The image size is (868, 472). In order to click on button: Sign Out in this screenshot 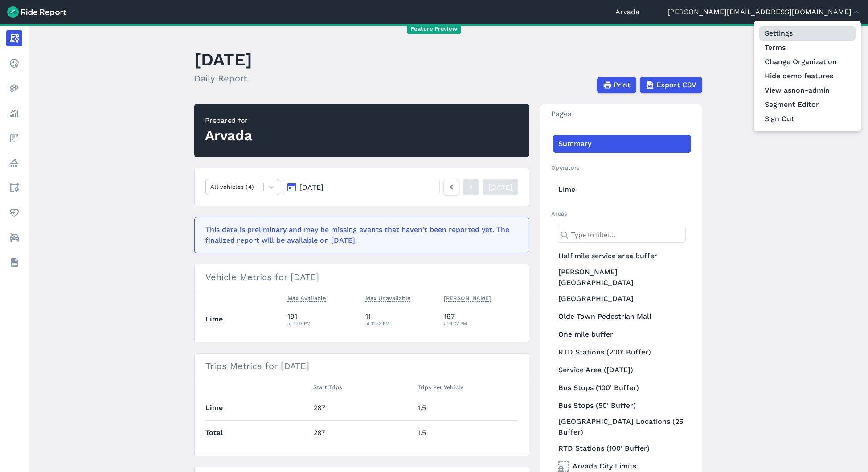, I will do `click(807, 119)`.